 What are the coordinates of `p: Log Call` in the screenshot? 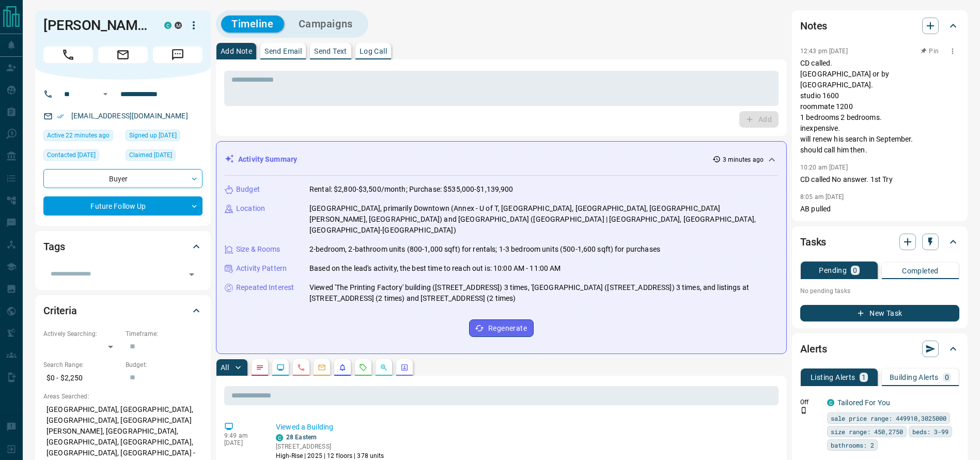 It's located at (373, 51).